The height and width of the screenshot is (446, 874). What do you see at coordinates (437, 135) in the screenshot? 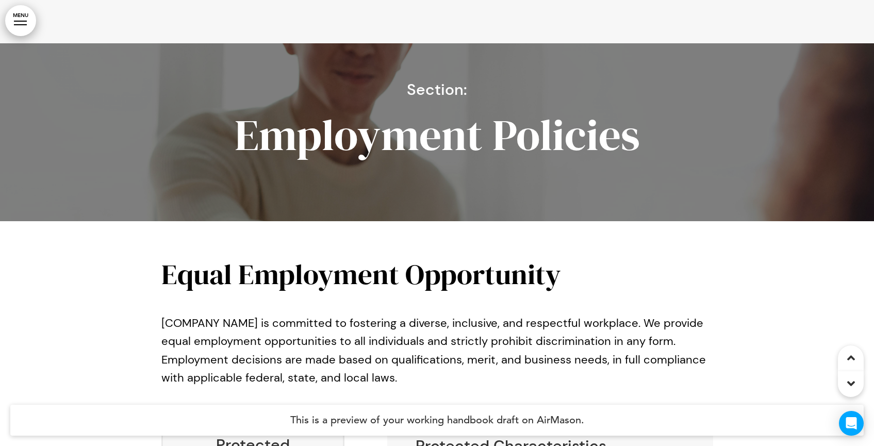
I see `span: Employment Policies` at bounding box center [437, 135].